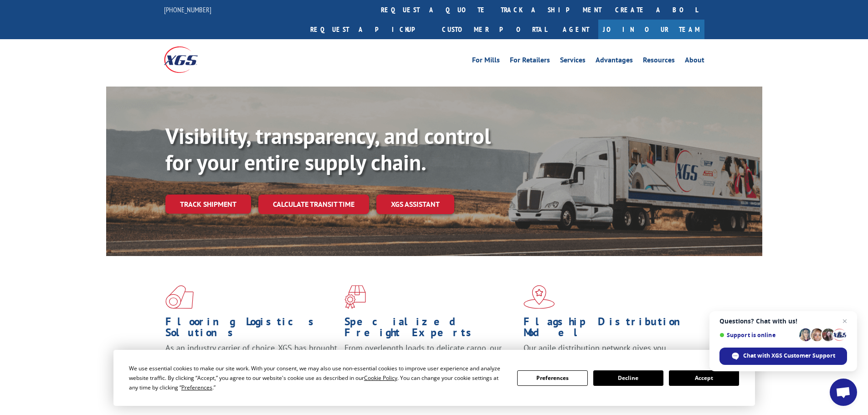  Describe the element at coordinates (789, 356) in the screenshot. I see `span: Chat with XGS Customer Support` at that location.